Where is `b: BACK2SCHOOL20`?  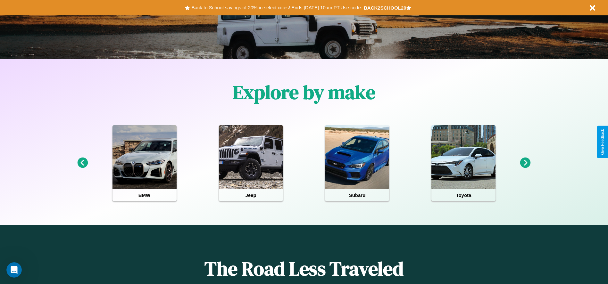 b: BACK2SCHOOL20 is located at coordinates (385, 8).